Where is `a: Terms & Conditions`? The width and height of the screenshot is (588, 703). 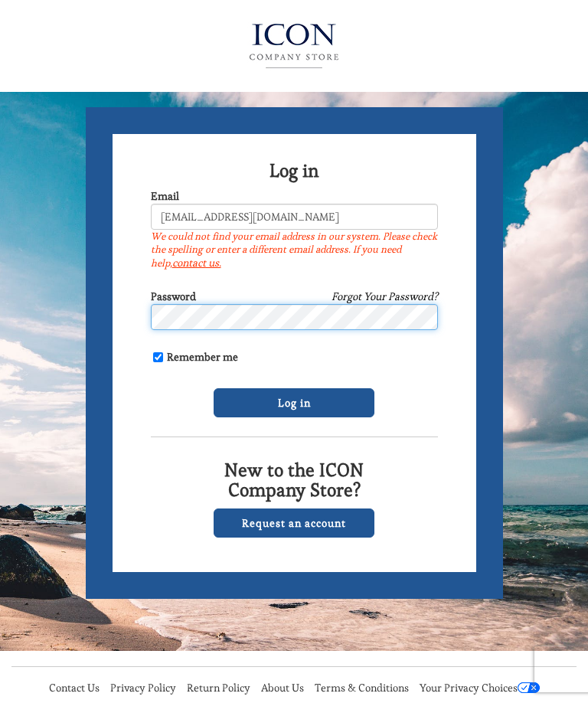 a: Terms & Conditions is located at coordinates (361, 688).